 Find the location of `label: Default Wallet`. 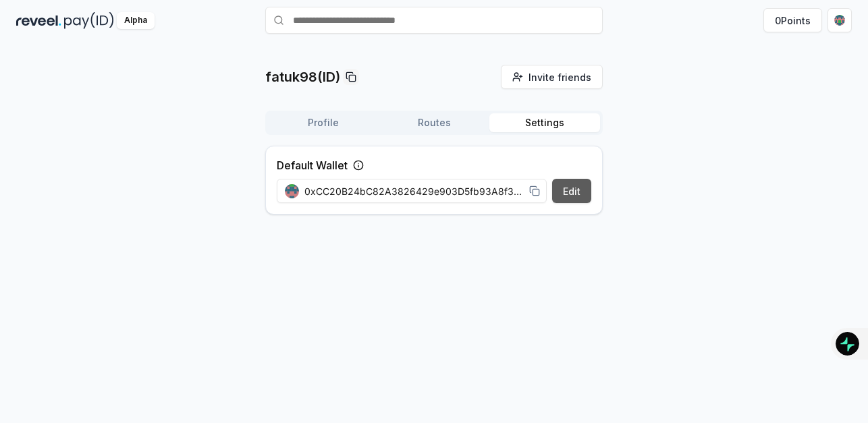

label: Default Wallet is located at coordinates (312, 166).